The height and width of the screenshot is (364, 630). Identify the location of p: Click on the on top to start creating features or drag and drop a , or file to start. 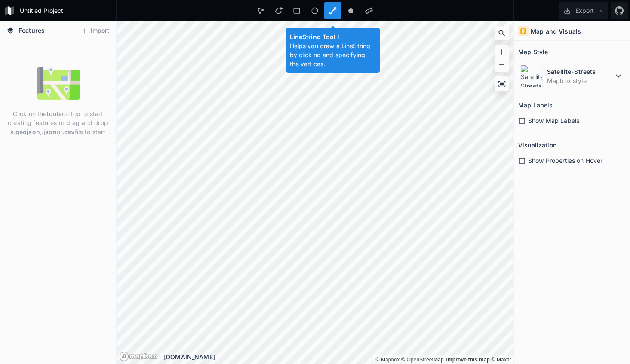
(58, 122).